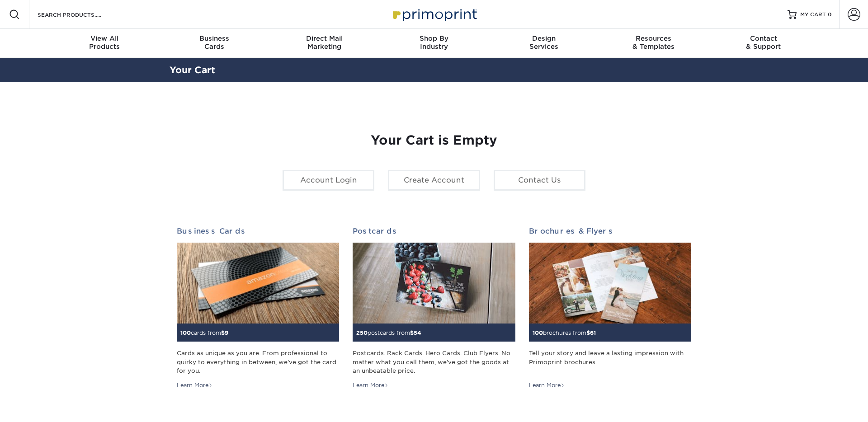 This screenshot has width=868, height=422. I want to click on a: Business Cards 100cards from$9 Cards as unique as you are. From professional to quirky to everyth..., so click(258, 308).